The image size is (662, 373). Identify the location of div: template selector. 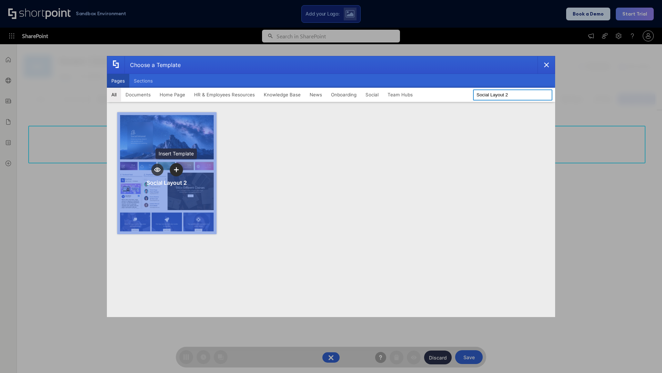
(331, 186).